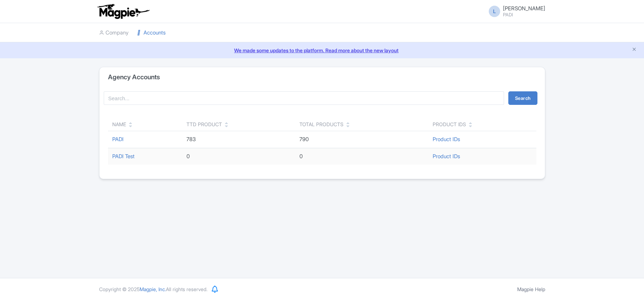 Image resolution: width=644 pixels, height=300 pixels. I want to click on a: Accounts, so click(151, 33).